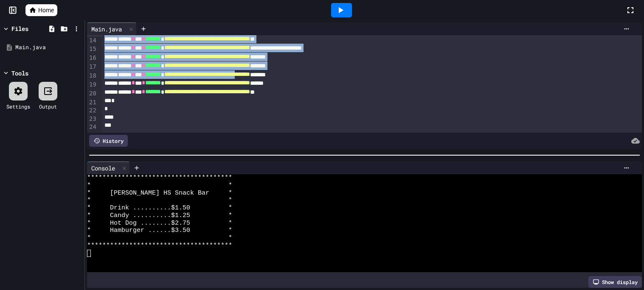 The height and width of the screenshot is (290, 644). What do you see at coordinates (92, 94) in the screenshot?
I see `div: 20` at bounding box center [92, 94].